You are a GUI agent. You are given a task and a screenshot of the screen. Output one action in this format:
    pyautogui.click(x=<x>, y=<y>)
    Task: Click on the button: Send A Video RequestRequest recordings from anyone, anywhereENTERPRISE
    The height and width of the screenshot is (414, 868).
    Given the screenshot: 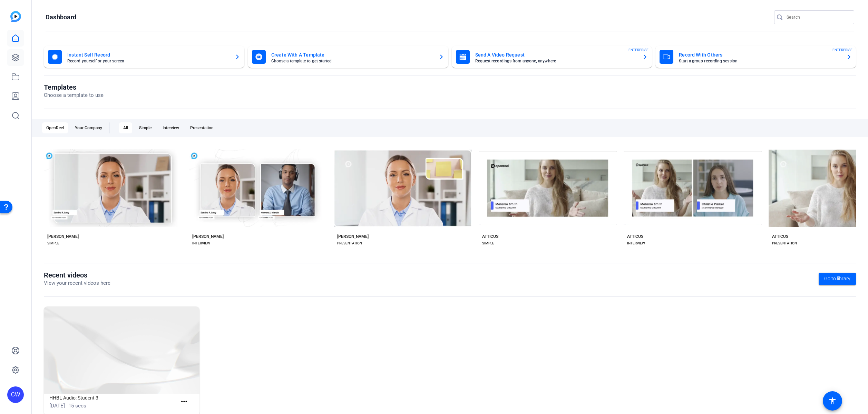 What is the action you would take?
    pyautogui.click(x=552, y=57)
    